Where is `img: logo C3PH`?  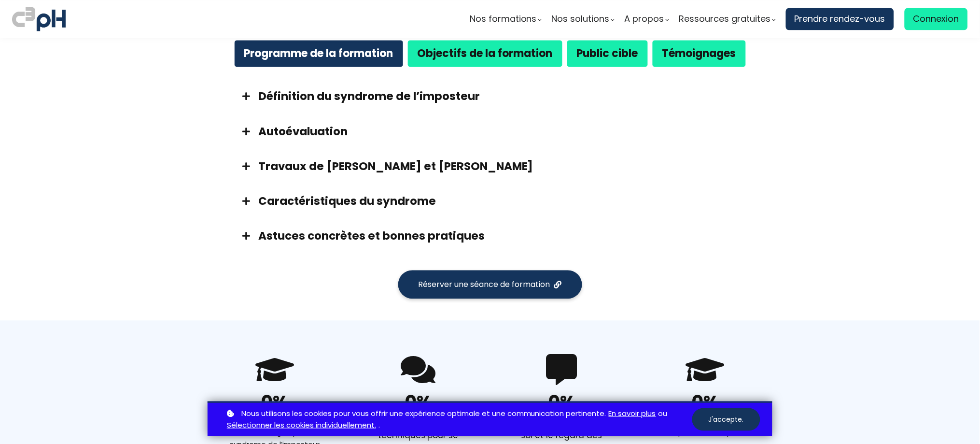 img: logo C3PH is located at coordinates (38, 19).